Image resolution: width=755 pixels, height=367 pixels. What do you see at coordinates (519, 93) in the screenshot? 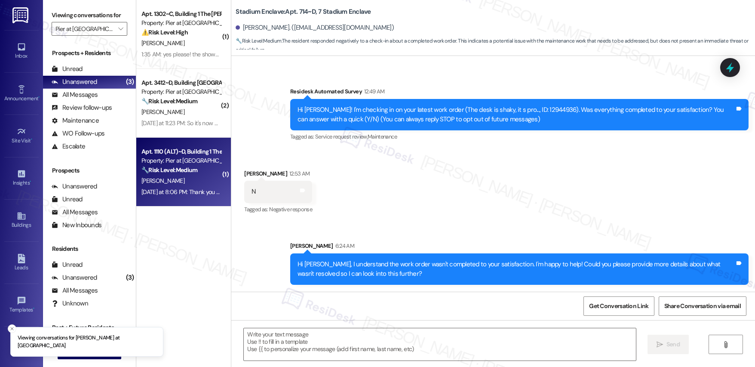
I see `div: Residesk Automated Survey` at bounding box center [519, 93].